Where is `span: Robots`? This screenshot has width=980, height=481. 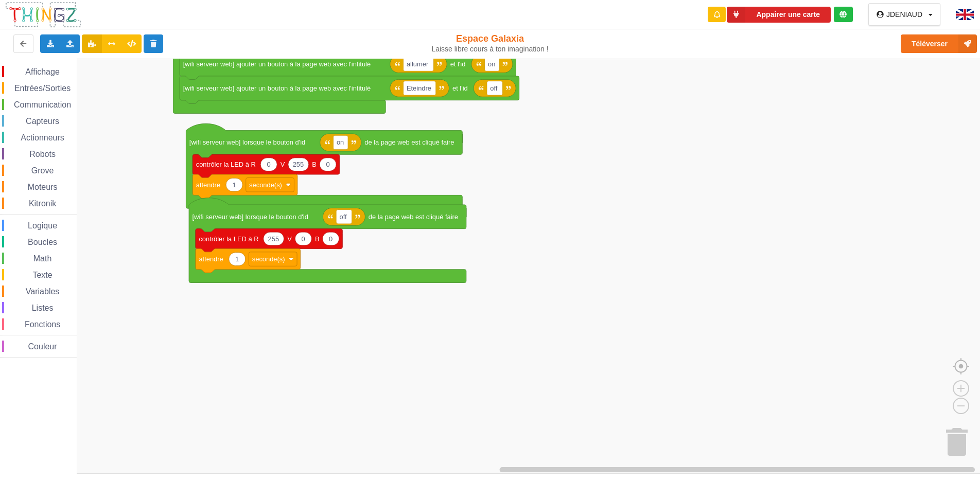
span: Robots is located at coordinates (42, 154).